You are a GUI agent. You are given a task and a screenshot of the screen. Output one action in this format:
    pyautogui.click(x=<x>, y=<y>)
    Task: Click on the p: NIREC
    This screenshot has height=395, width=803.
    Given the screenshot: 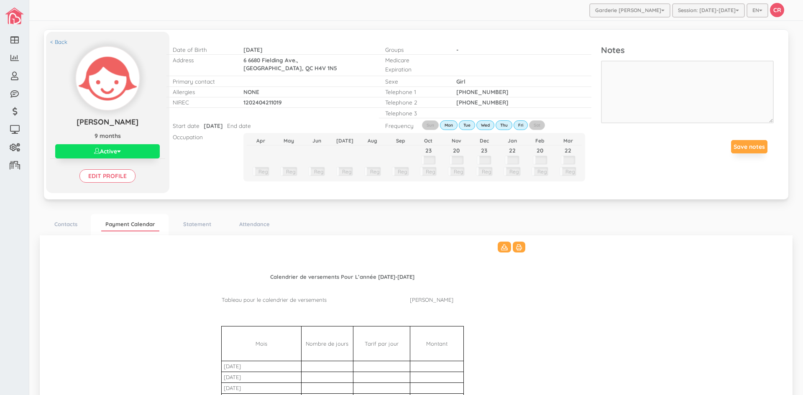 What is the action you would take?
    pyautogui.click(x=202, y=102)
    